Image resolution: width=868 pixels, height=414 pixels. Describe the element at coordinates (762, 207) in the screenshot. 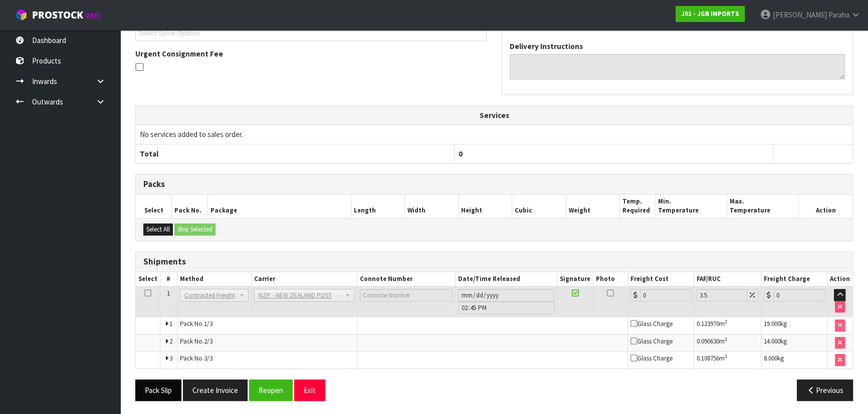

I see `th: Max. Temperature` at that location.